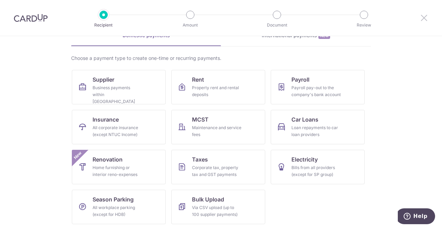 This screenshot has height=229, width=442. I want to click on span: Rent, so click(198, 80).